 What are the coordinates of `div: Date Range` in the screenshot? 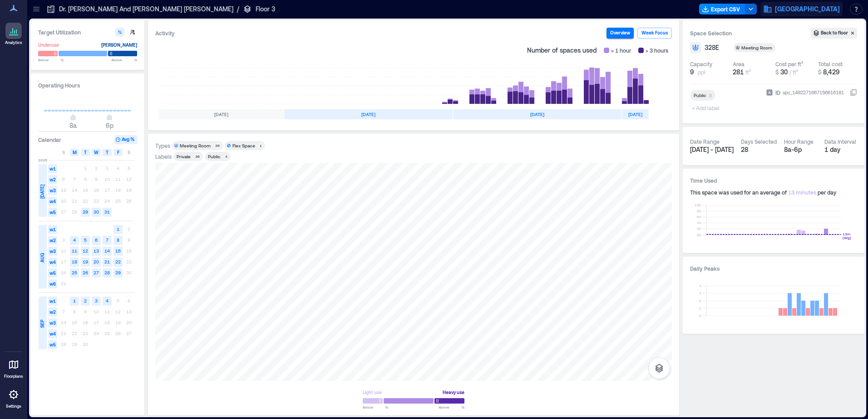 It's located at (704, 142).